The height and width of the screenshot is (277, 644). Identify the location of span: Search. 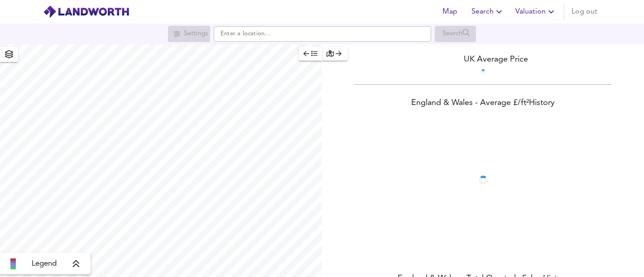
(488, 11).